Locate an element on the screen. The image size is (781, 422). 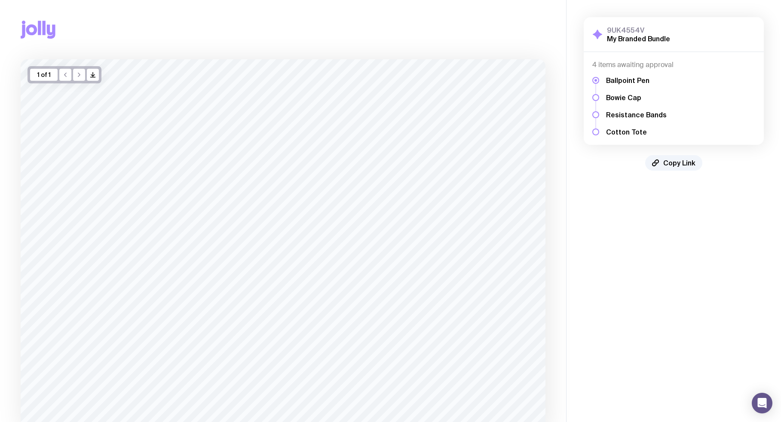
h5: Cotton Tote is located at coordinates (636, 132).